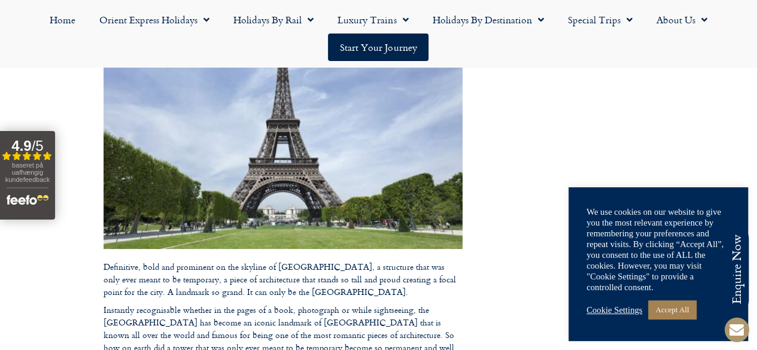  Describe the element at coordinates (154, 20) in the screenshot. I see `a: Orient Express Holidays` at that location.